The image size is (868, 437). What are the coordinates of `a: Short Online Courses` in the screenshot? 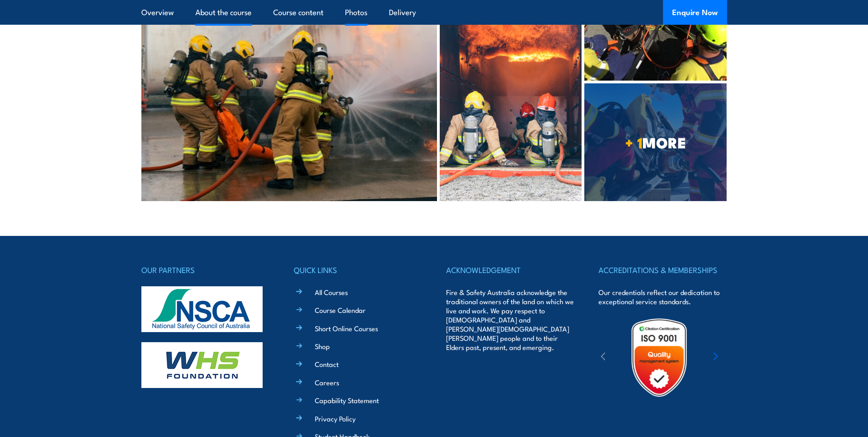 It's located at (346, 328).